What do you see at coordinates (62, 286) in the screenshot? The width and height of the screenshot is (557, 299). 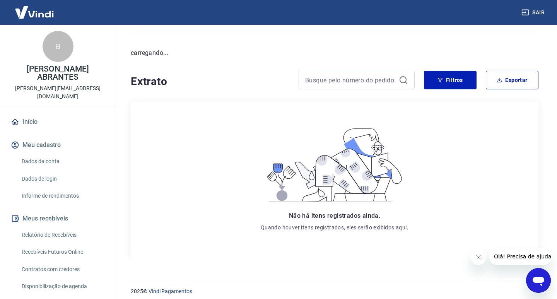 I see `a: Disponibilização de agenda` at bounding box center [62, 286].